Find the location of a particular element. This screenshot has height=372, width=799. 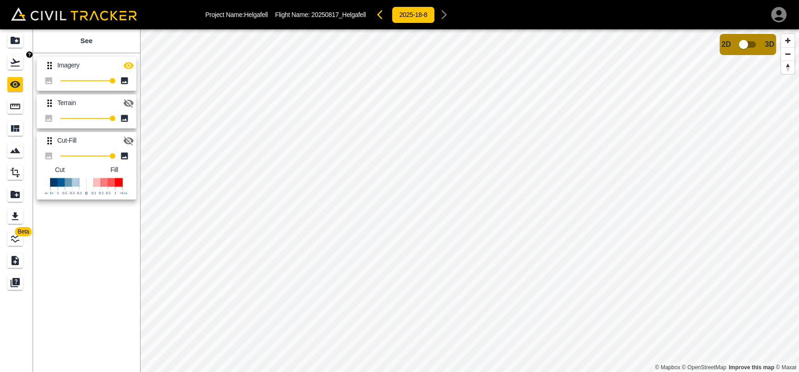

span: 3D is located at coordinates (770, 45).